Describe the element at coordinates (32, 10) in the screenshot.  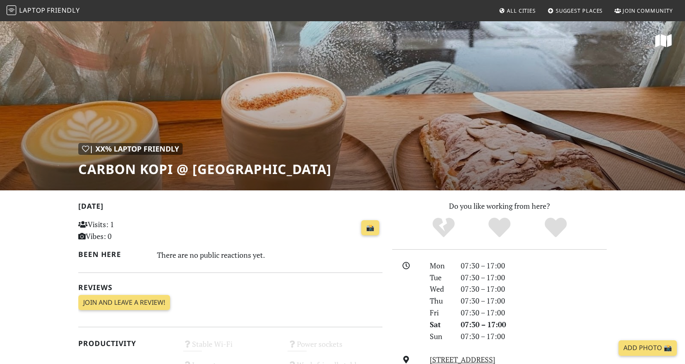
I see `span: Laptop` at that location.